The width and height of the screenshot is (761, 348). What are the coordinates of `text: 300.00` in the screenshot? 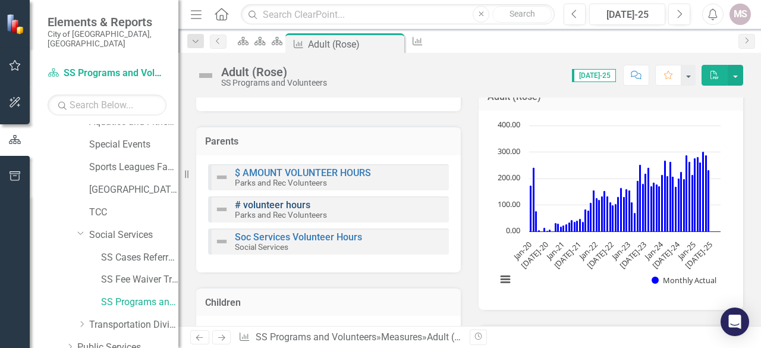 It's located at (509, 151).